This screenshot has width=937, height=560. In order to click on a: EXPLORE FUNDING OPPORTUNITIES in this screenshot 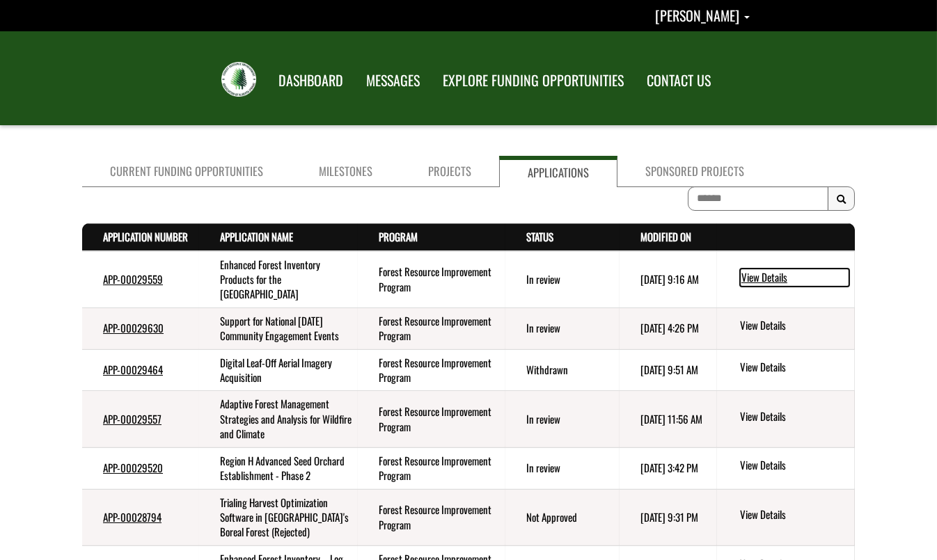, I will do `click(533, 80)`.